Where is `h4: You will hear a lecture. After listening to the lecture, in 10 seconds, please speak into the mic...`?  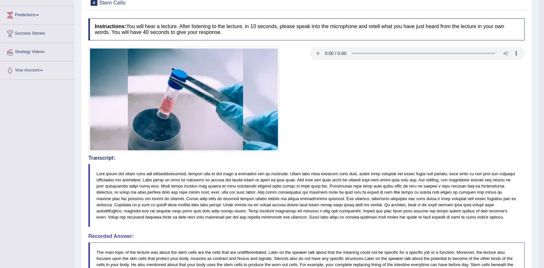
h4: You will hear a lecture. After listening to the lecture, in 10 seconds, please speak into the mic... is located at coordinates (306, 29).